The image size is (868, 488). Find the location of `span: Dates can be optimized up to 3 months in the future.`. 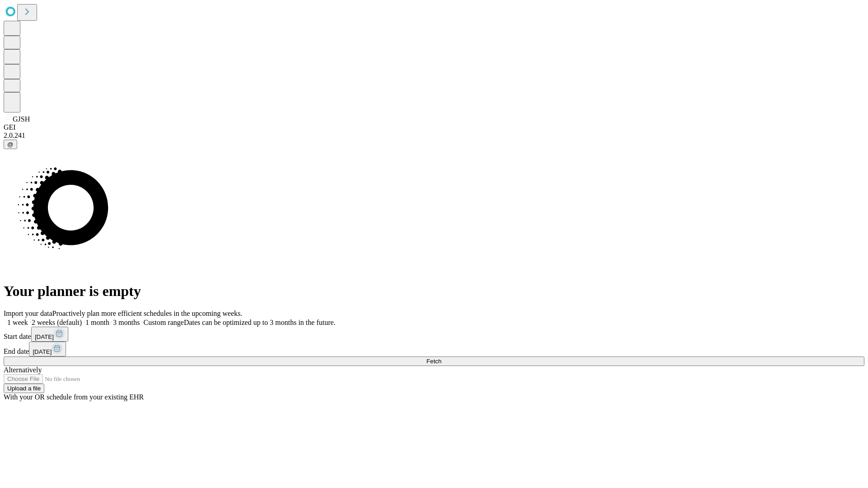

span: Dates can be optimized up to 3 months in the future. is located at coordinates (260, 323).